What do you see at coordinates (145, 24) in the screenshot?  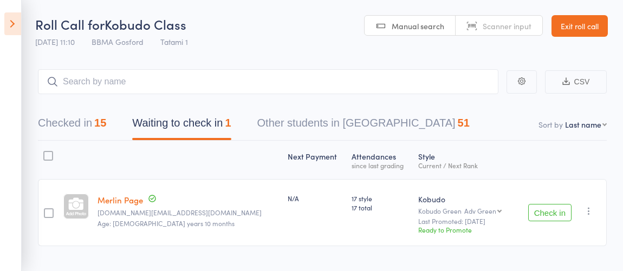 I see `span: Kobudo Class` at bounding box center [145, 24].